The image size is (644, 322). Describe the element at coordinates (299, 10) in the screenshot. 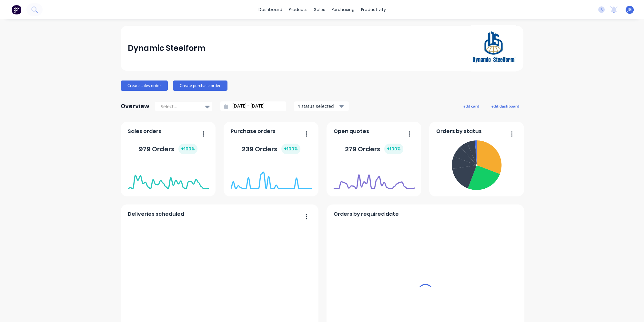

I see `div: products` at that location.